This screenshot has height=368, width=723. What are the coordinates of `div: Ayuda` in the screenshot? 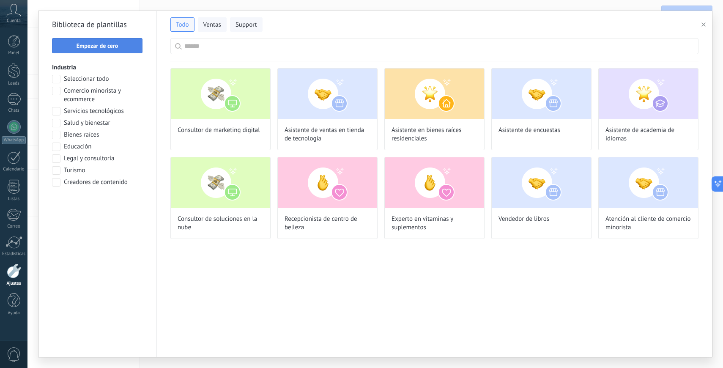 It's located at (14, 313).